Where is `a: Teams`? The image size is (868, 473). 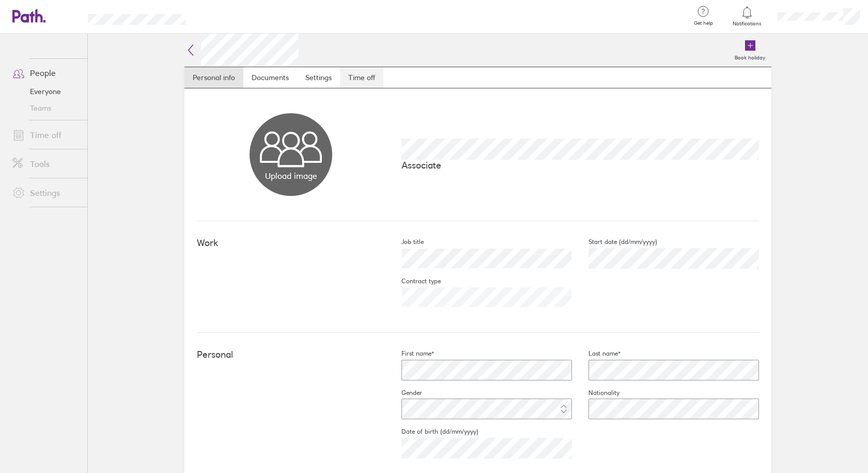 a: Teams is located at coordinates (46, 108).